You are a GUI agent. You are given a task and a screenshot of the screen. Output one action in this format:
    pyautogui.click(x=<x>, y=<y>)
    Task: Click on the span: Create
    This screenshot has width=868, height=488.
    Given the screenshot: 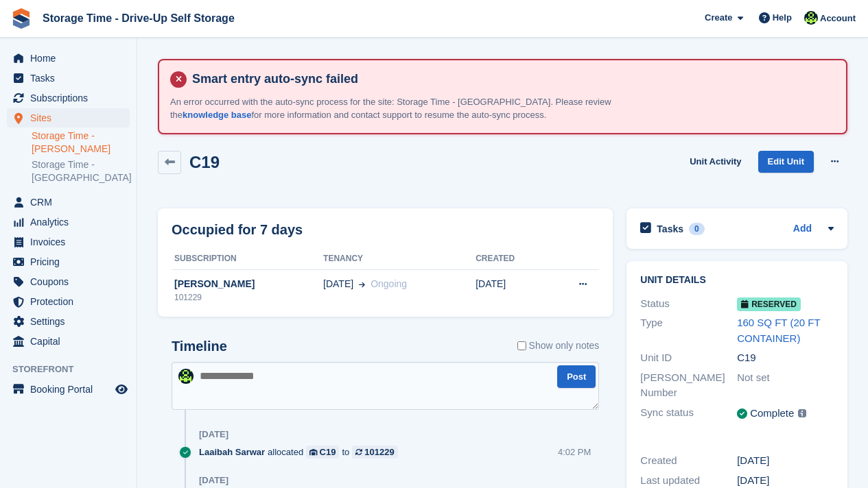 What is the action you would take?
    pyautogui.click(x=719, y=18)
    